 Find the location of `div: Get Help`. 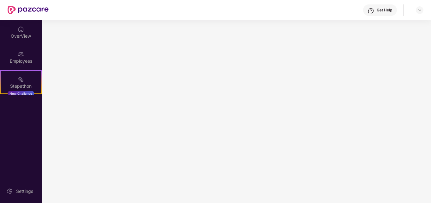

div: Get Help is located at coordinates (384, 10).